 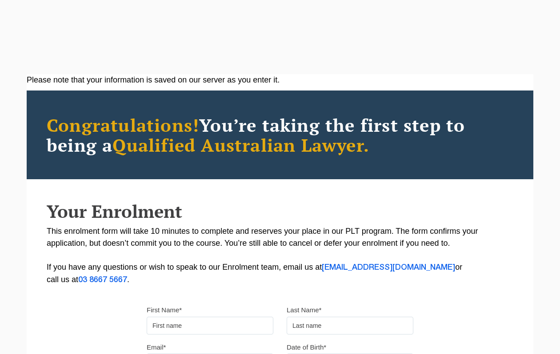 I want to click on a: 03 8667 5667, so click(x=103, y=280).